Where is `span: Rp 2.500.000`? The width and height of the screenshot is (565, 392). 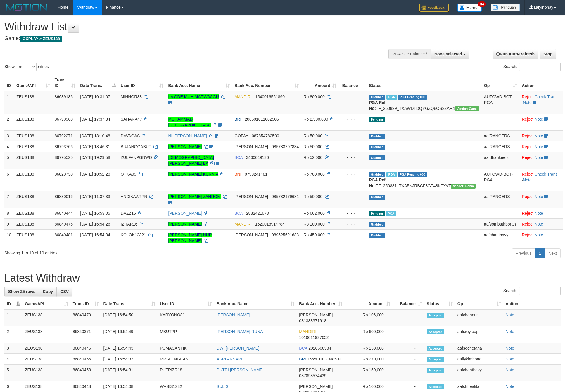
span: Rp 2.500.000 is located at coordinates (316, 119).